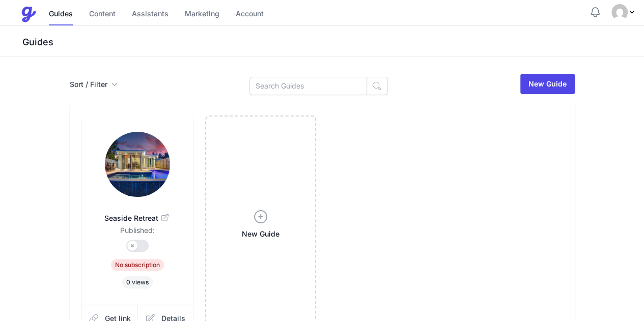 This screenshot has width=644, height=321. What do you see at coordinates (624, 12) in the screenshot?
I see `div: Profile Menu` at bounding box center [624, 12].